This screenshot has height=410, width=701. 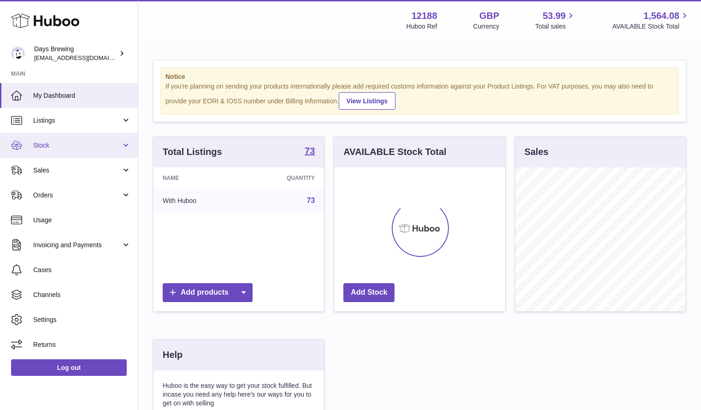 I want to click on span: Channels, so click(x=82, y=294).